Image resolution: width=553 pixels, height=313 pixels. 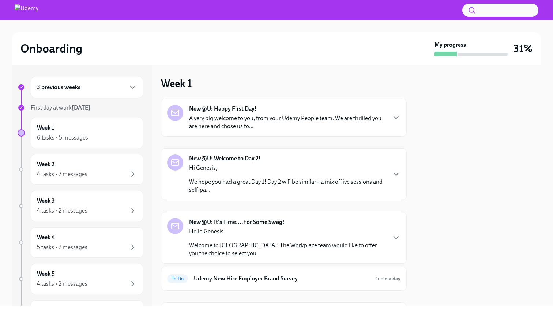 I want to click on strong: My progress, so click(x=450, y=45).